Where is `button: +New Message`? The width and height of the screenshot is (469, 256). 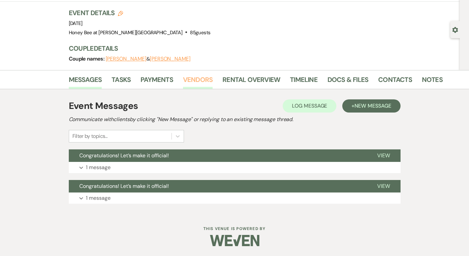
button: +New Message is located at coordinates (371, 106).